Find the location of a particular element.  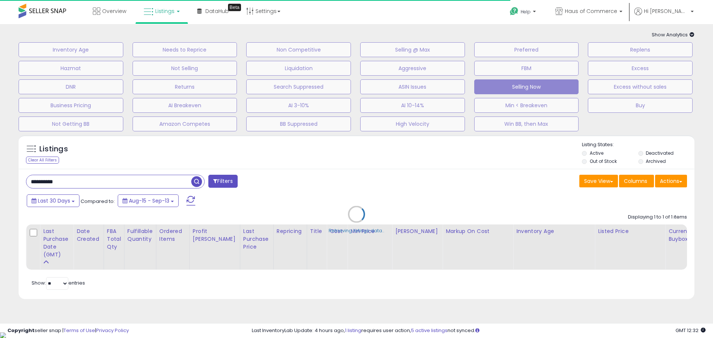

button: Inventory Age is located at coordinates (71, 50).